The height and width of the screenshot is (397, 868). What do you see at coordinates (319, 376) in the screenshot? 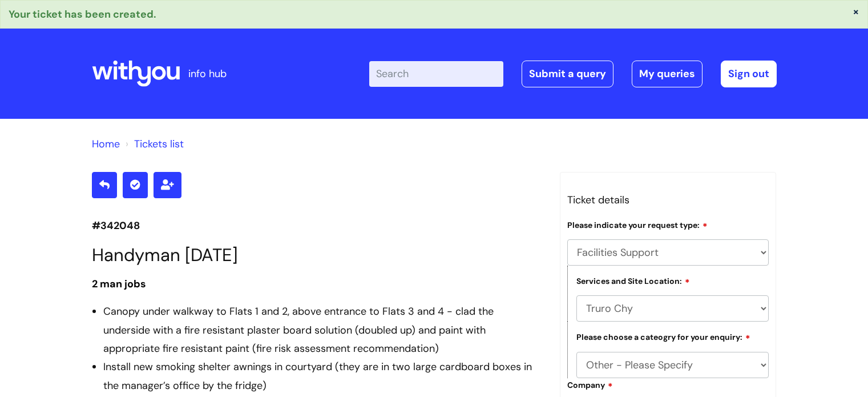
I see `span: Install new smoking shelter awnings in courtyard (they are in two large cardboard boxes in the ma...` at bounding box center [319, 376].